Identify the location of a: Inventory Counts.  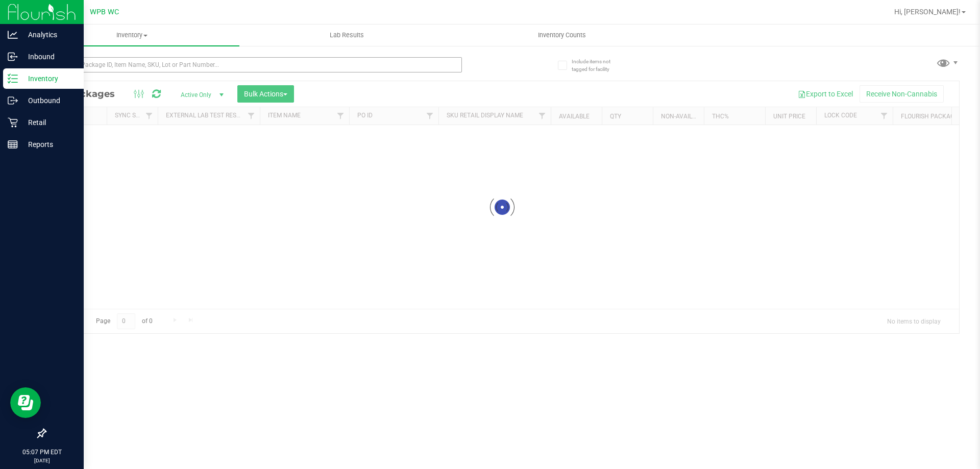
(562, 35).